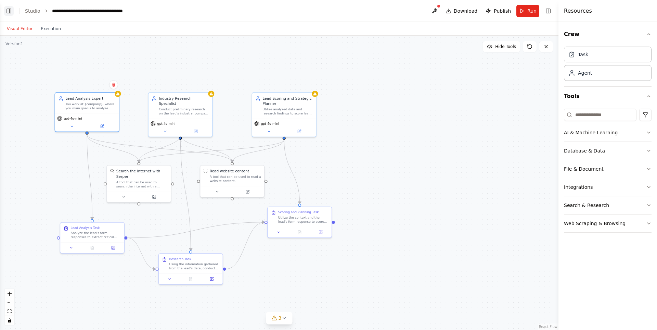 This screenshot has height=330, width=657. I want to click on div: Lead Analysis Task, so click(85, 228).